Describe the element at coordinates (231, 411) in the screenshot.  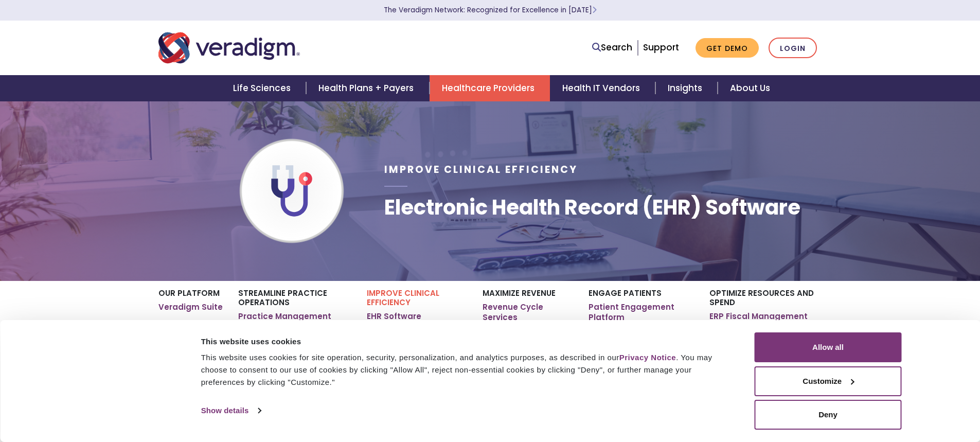
I see `a: Show details` at that location.